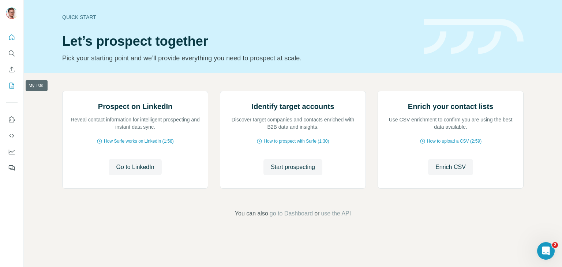  Describe the element at coordinates (12, 37) in the screenshot. I see `button: Quick start` at that location.